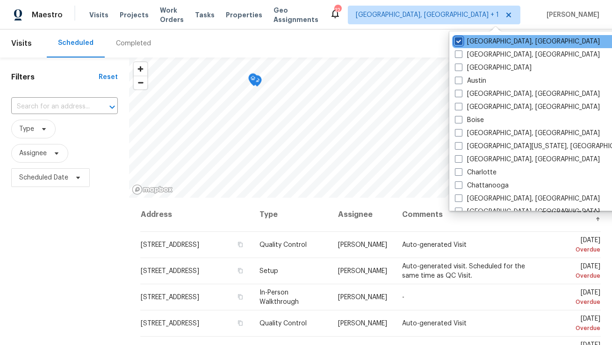 This screenshot has width=612, height=345. I want to click on th: Scheduled Date ↑, so click(567, 215).